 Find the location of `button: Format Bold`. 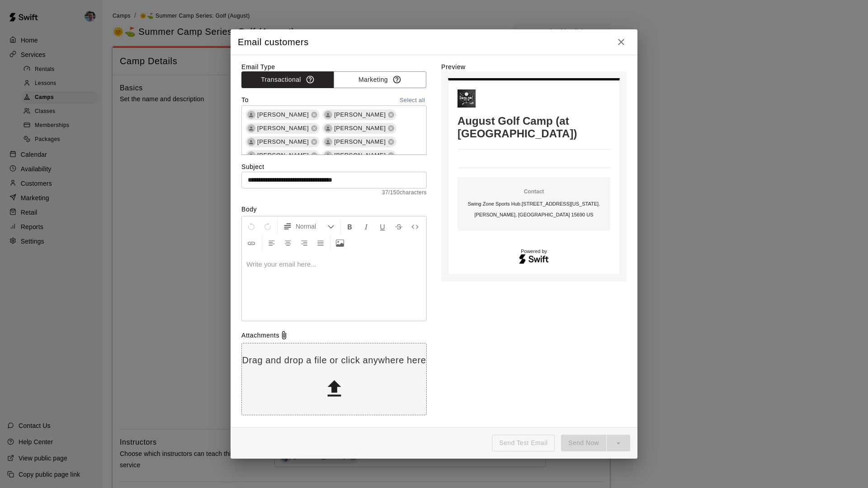

button: Format Bold is located at coordinates (350, 227).